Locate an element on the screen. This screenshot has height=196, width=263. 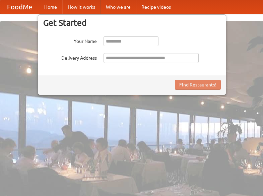
h3: Get Started is located at coordinates (132, 23).